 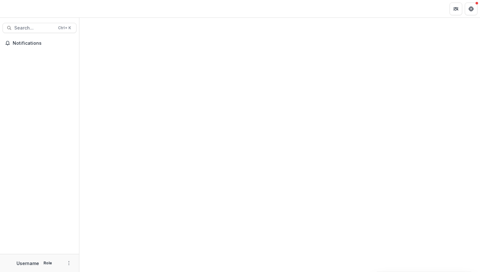 What do you see at coordinates (64, 28) in the screenshot?
I see `div: Ctrl + K` at bounding box center [64, 28].